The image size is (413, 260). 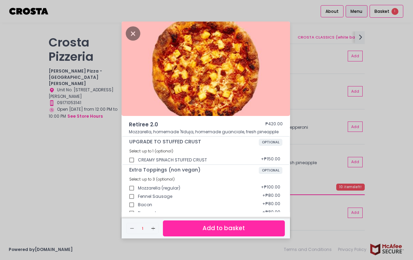 What do you see at coordinates (194, 170) in the screenshot?
I see `span: Extra Toppings (non vegan)` at bounding box center [194, 170].